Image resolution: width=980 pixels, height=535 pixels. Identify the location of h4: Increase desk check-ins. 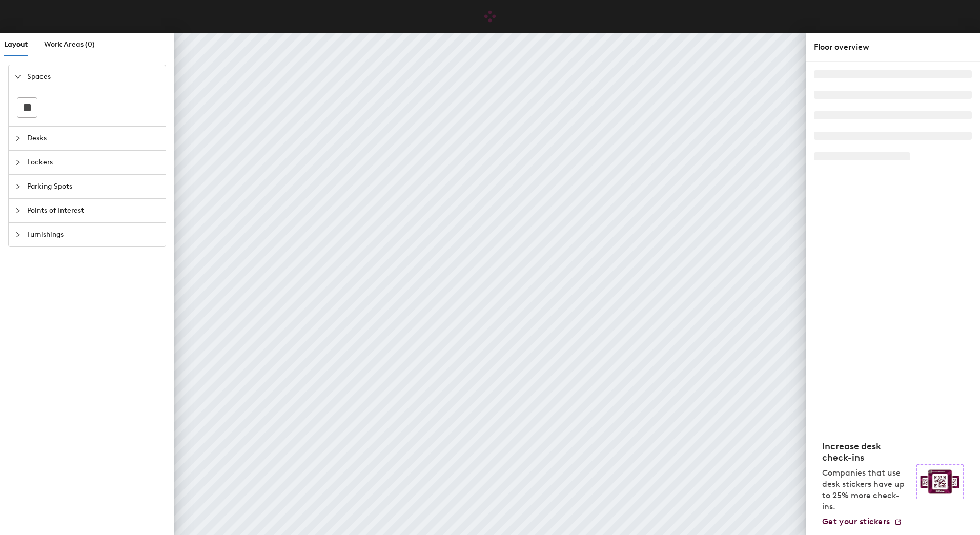
(866, 452).